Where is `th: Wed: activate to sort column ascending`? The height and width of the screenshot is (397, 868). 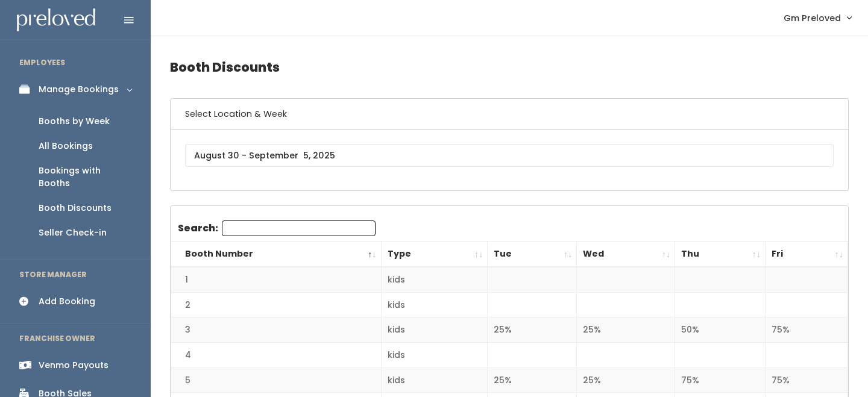
th: Wed: activate to sort column ascending is located at coordinates (625, 254).